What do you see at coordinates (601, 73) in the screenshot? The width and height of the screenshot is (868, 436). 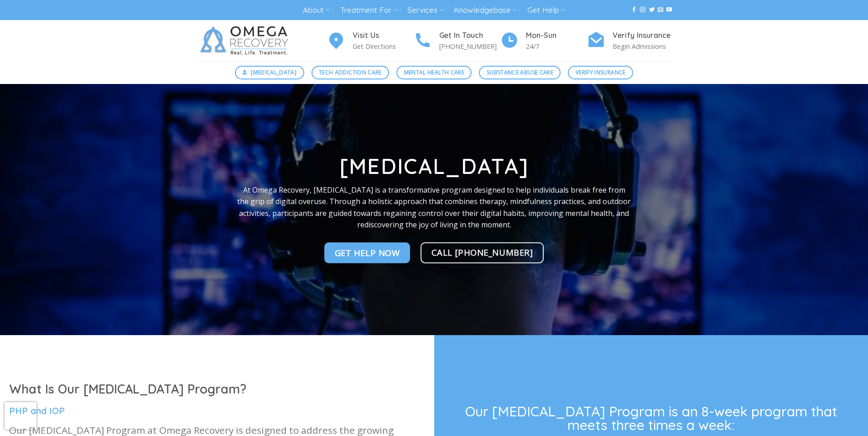 I see `a: Verify Insurance` at bounding box center [601, 73].